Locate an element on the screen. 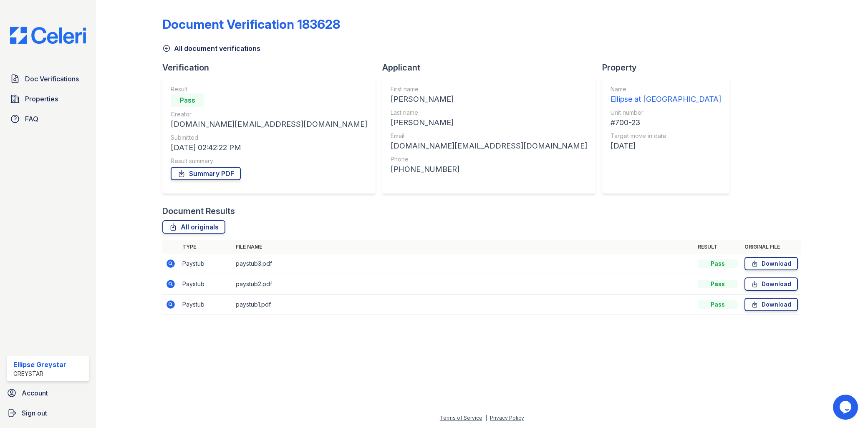 The width and height of the screenshot is (868, 428). a: Account is located at coordinates (48, 393).